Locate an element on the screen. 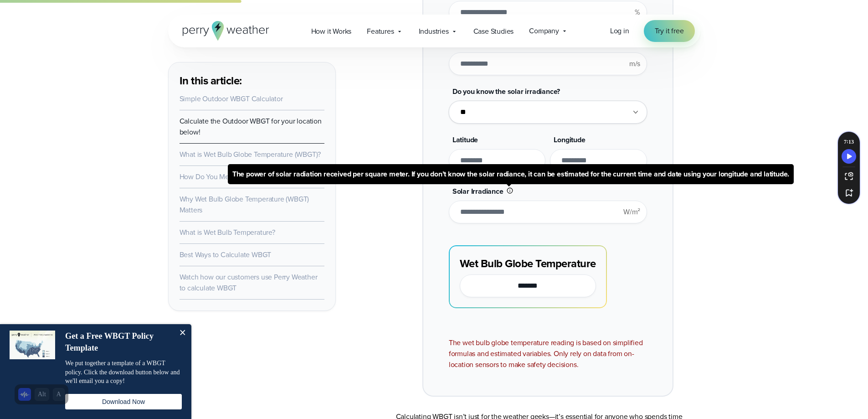 This screenshot has width=868, height=419. a: How Do You Measure the WBGT Index? is located at coordinates (241, 176).